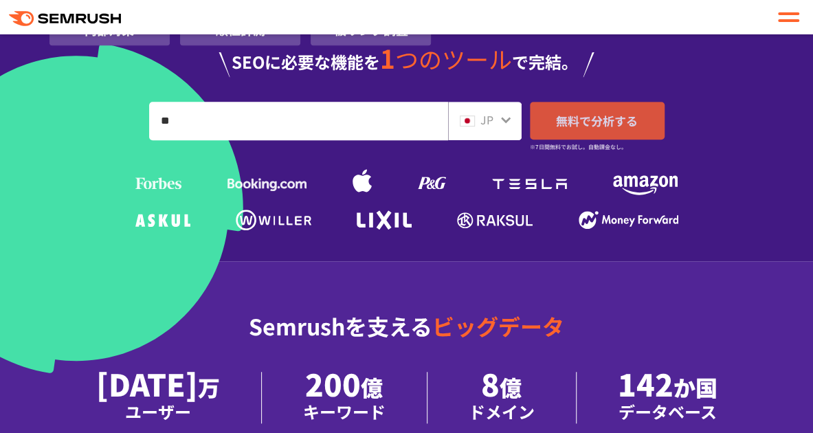 The width and height of the screenshot is (813, 433). What do you see at coordinates (668, 397) in the screenshot?
I see `li: 142` at bounding box center [668, 397].